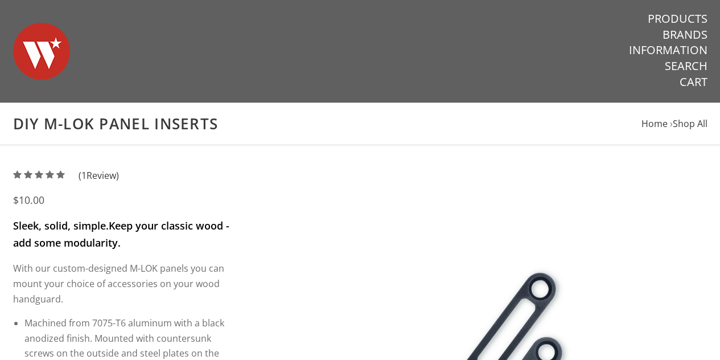 The image size is (720, 360). What do you see at coordinates (98, 175) in the screenshot?
I see `span: ( Review)` at bounding box center [98, 175].